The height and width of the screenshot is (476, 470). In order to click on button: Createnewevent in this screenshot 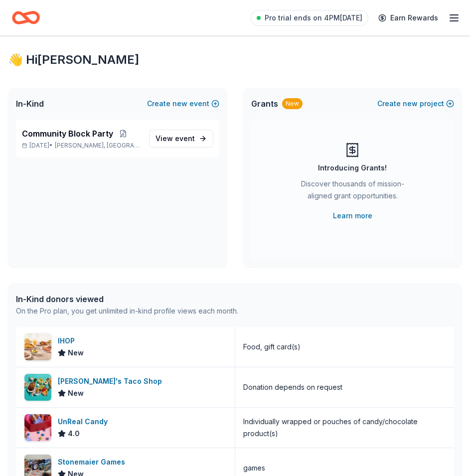, I will do `click(183, 104)`.